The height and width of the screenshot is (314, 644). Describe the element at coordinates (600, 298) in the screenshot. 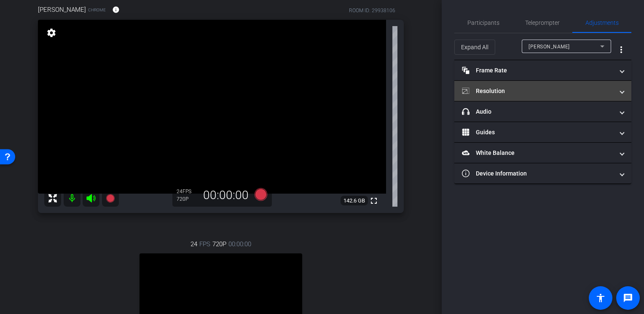

I see `mat-icon: accessibility` at that location.